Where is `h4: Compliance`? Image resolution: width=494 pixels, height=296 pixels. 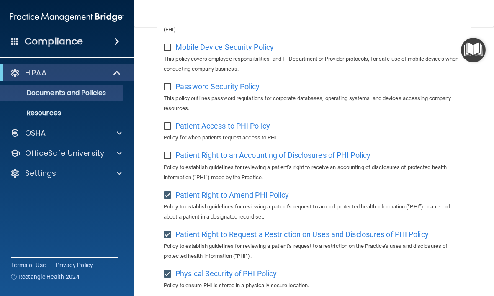 h4: Compliance is located at coordinates (54, 41).